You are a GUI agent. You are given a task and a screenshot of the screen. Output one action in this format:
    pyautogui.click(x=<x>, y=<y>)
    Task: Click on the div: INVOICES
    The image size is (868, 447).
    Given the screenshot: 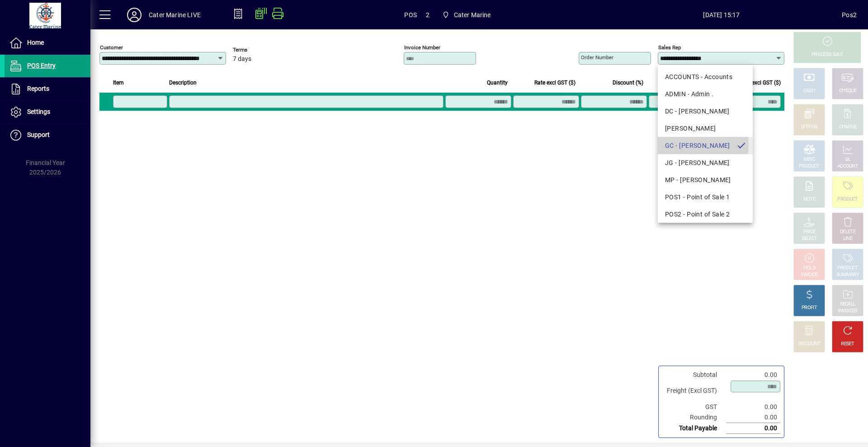 What is the action you would take?
    pyautogui.click(x=847, y=311)
    